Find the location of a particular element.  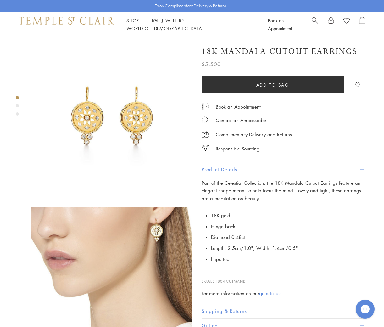

img: 18K Mandala Cutout Earrings is located at coordinates (112, 117).